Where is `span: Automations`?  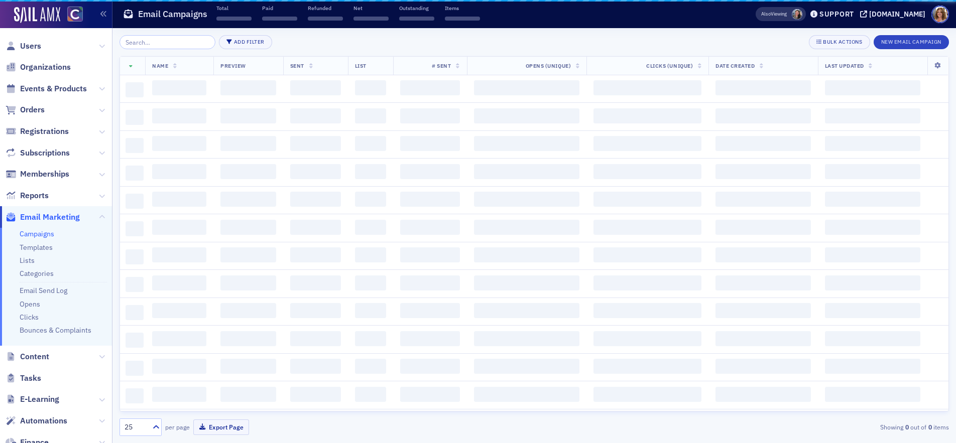 span: Automations is located at coordinates (44, 421).